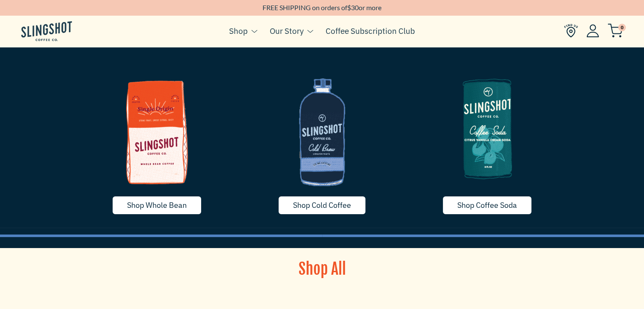  Describe the element at coordinates (593, 30) in the screenshot. I see `img: Account` at that location.